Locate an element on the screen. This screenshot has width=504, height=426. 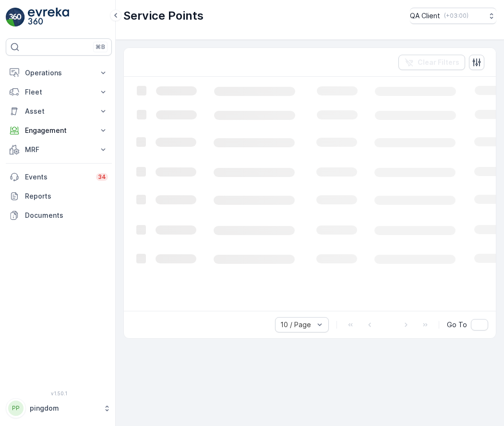
p: Asset is located at coordinates (59, 112).